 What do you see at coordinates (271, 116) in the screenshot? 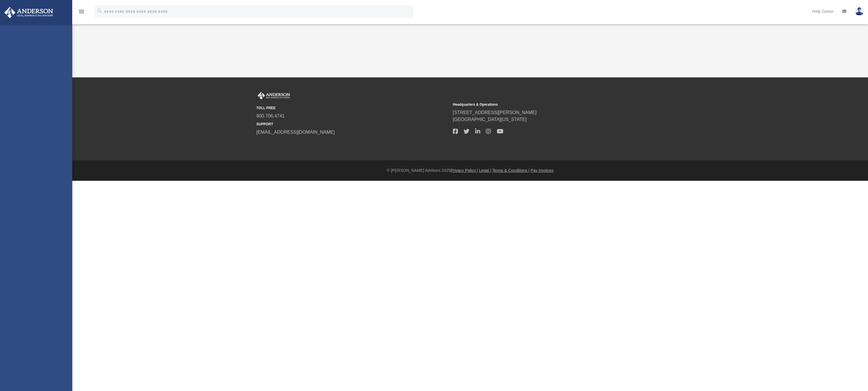
I see `a: 800.706.4741` at bounding box center [271, 116].